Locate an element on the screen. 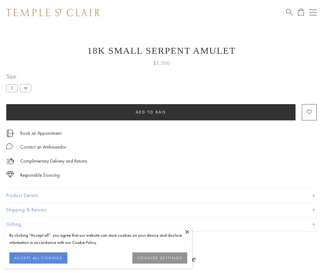  label: M is located at coordinates (26, 88).